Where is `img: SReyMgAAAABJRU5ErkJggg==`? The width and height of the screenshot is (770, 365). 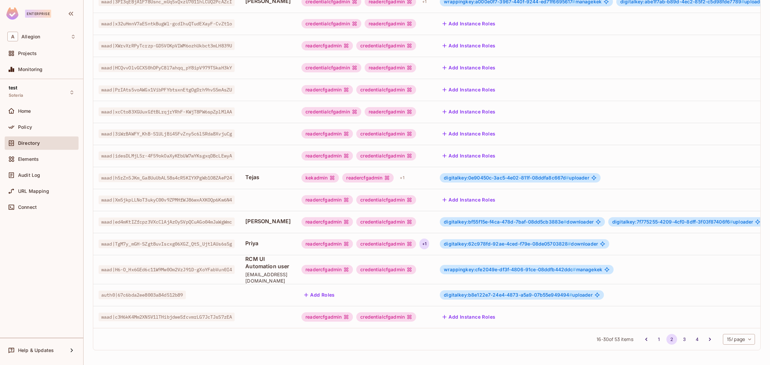
img: SReyMgAAAABJRU5ErkJggg== is located at coordinates (12, 13).